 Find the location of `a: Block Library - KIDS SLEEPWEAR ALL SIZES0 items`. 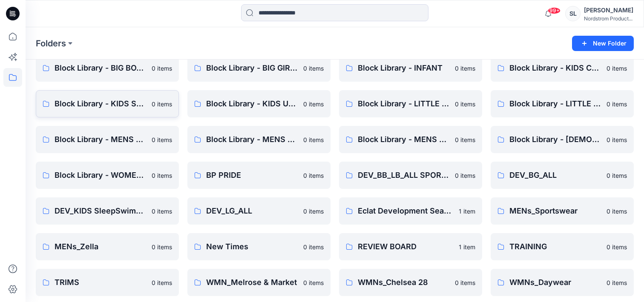

a: Block Library - KIDS SLEEPWEAR ALL SIZES0 items is located at coordinates (107, 104).